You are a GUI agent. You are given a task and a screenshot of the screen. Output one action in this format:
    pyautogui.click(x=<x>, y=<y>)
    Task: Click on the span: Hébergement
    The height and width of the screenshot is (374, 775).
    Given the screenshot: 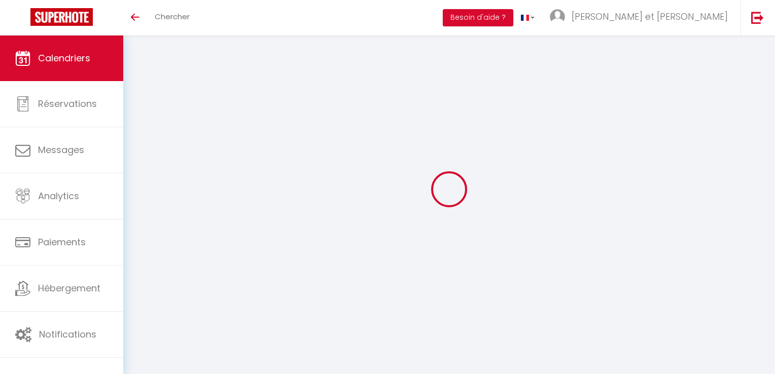 What is the action you would take?
    pyautogui.click(x=69, y=288)
    